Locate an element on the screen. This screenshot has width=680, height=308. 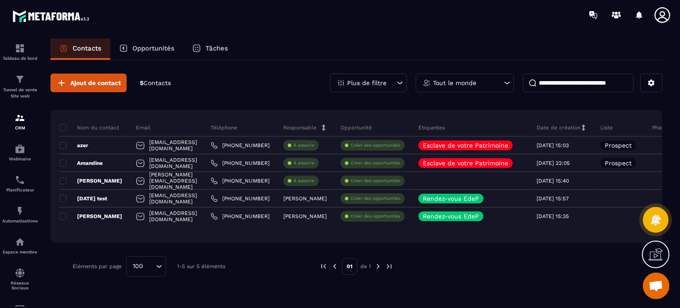
a: automationsautomationsAutomatisations is located at coordinates (20, 214).